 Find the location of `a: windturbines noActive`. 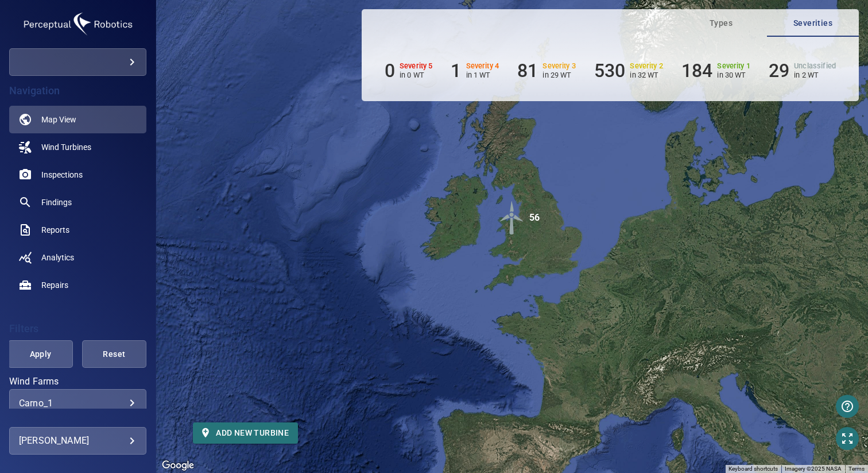

a: windturbines noActive is located at coordinates (78, 147).